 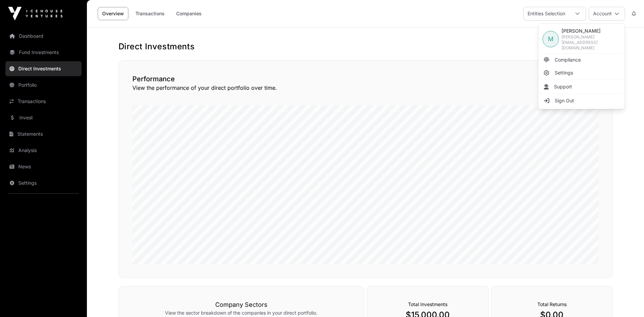 What do you see at coordinates (546, 14) in the screenshot?
I see `div: Entities Selection` at bounding box center [546, 14].